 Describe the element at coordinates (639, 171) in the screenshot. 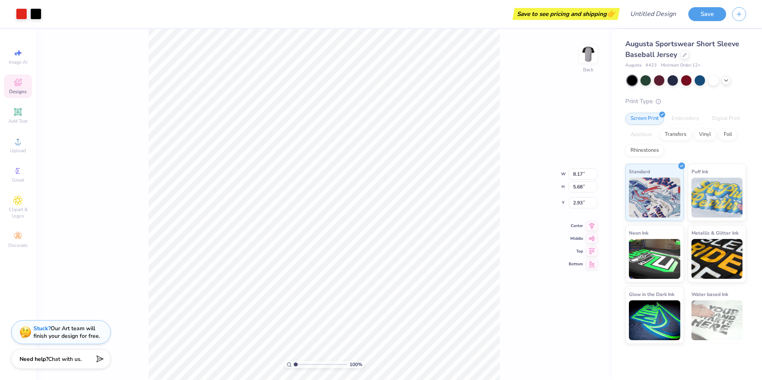

I see `span: Standard` at that location.